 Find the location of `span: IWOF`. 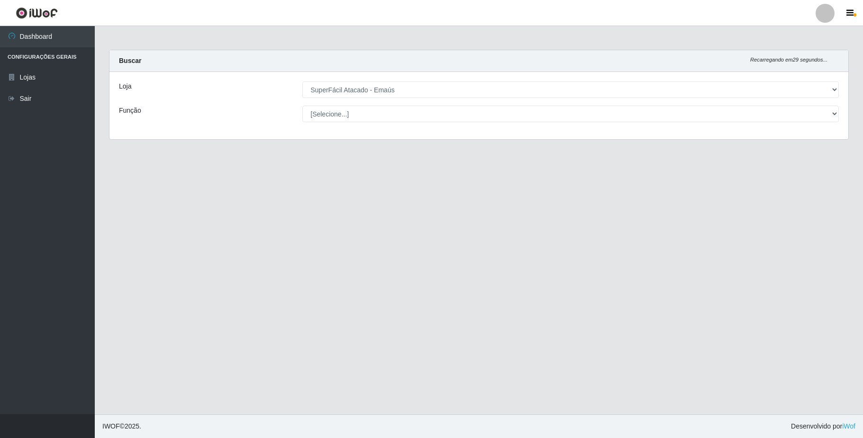

span: IWOF is located at coordinates (111, 426).